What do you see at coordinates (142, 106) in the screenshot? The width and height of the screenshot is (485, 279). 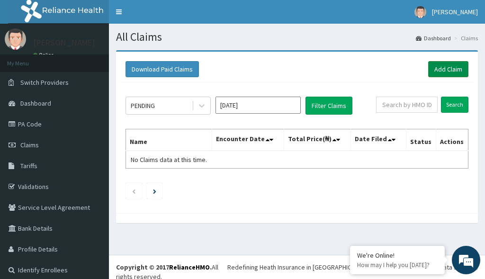 I see `div: PENDING` at bounding box center [142, 106].